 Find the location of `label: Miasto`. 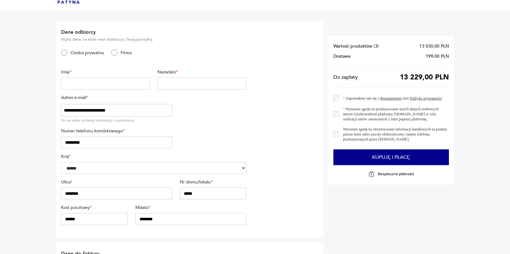

label: Miasto is located at coordinates (191, 207).